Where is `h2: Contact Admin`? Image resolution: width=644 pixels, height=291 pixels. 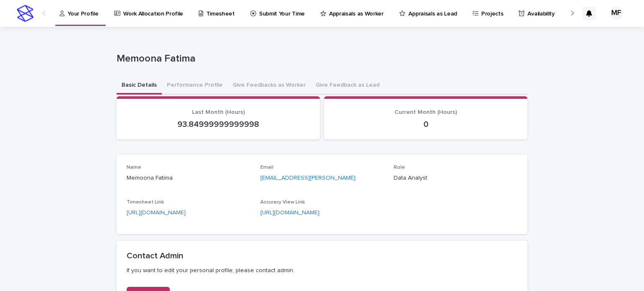
h2: Contact Admin is located at coordinates (322, 256).